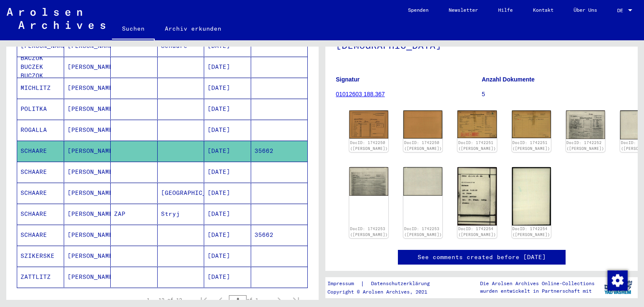 The height and width of the screenshot is (307, 644). Describe the element at coordinates (41, 67) in the screenshot. I see `mat-cell: BACZOK BUCZEK BUCZOK` at that location.